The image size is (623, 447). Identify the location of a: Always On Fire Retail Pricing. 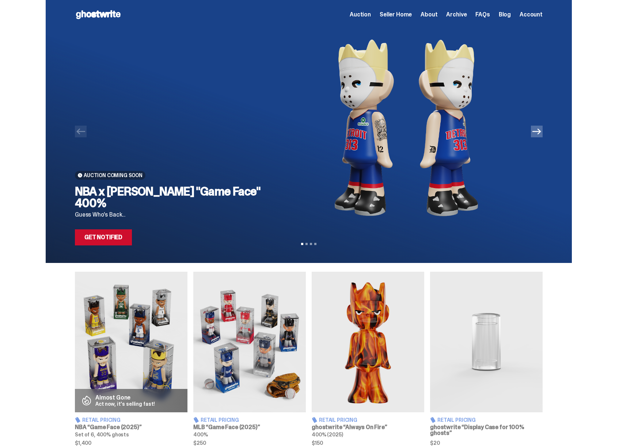
(368, 359).